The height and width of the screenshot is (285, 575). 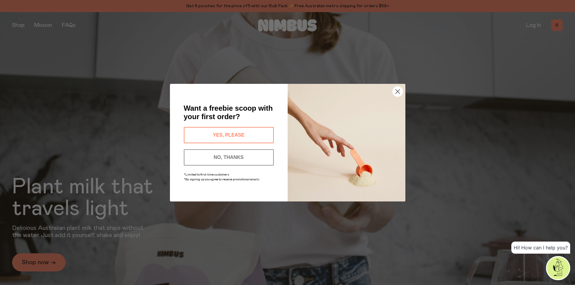 What do you see at coordinates (558, 268) in the screenshot?
I see `img: agent` at bounding box center [558, 268].